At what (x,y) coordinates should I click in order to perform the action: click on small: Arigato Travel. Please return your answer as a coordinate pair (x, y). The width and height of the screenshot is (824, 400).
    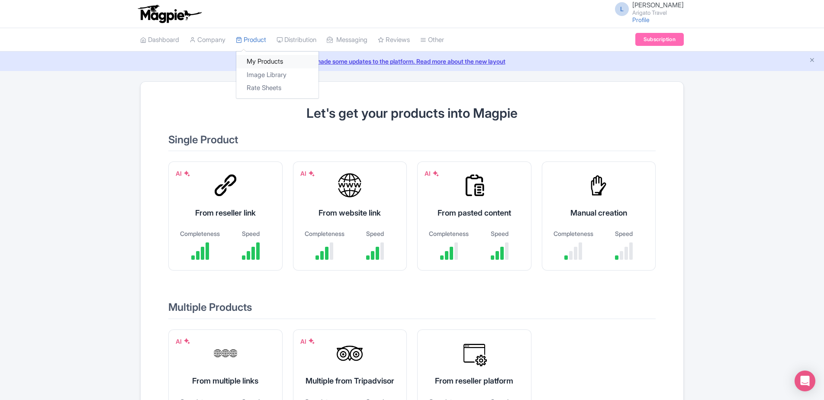
    Looking at the image, I should click on (657, 13).